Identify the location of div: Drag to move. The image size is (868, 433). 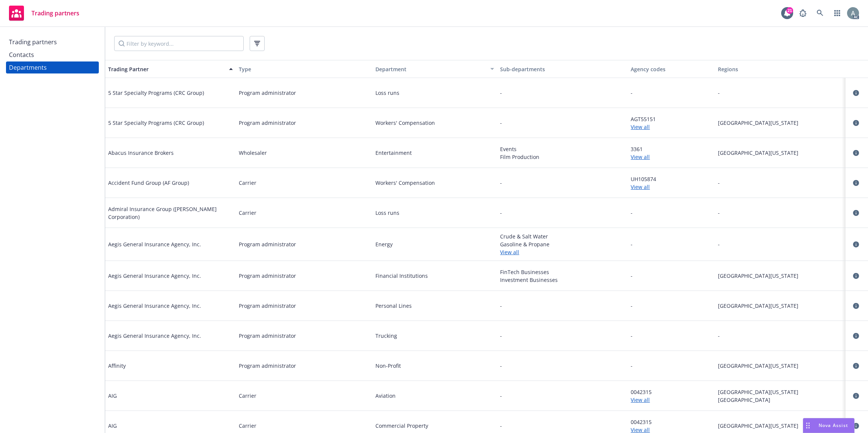
(808, 426).